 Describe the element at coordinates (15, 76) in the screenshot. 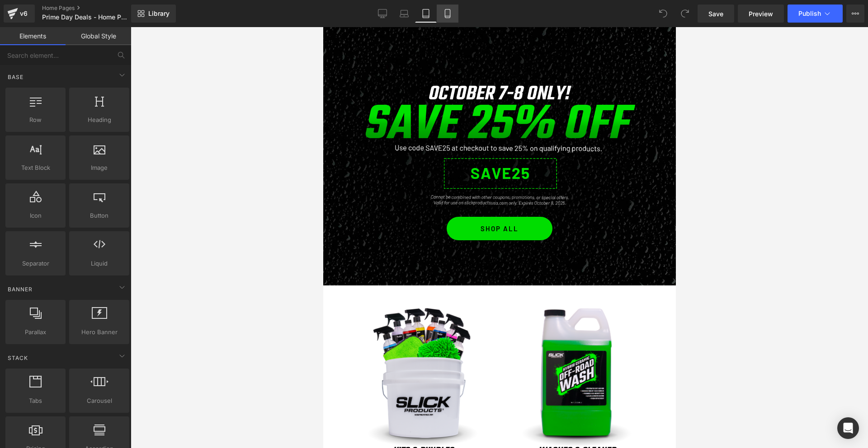

I see `span: Base` at that location.